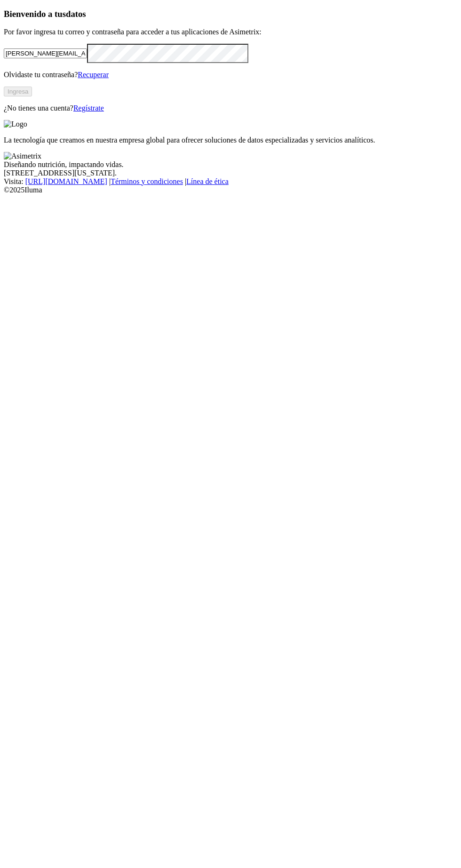 This screenshot has width=461, height=868. Describe the element at coordinates (230, 182) in the screenshot. I see `div: Visita : | |` at that location.